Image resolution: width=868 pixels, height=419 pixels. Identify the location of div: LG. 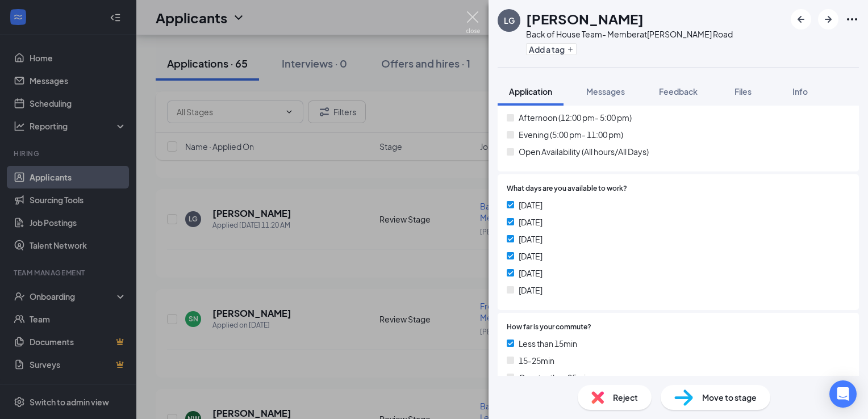
(509, 20).